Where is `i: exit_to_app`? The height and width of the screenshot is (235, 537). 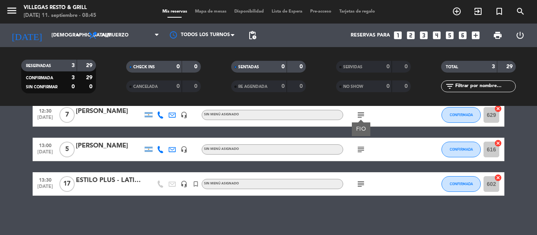
i: exit_to_app is located at coordinates (478, 11).